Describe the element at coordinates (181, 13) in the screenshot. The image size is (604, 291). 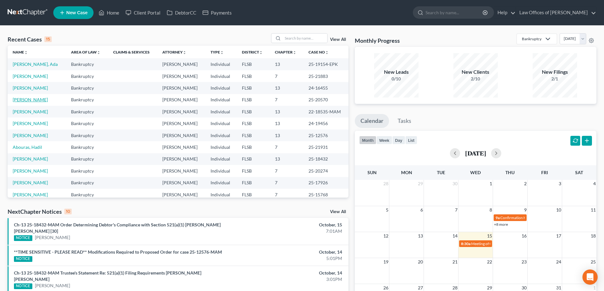
I see `a: DebtorCC` at that location.